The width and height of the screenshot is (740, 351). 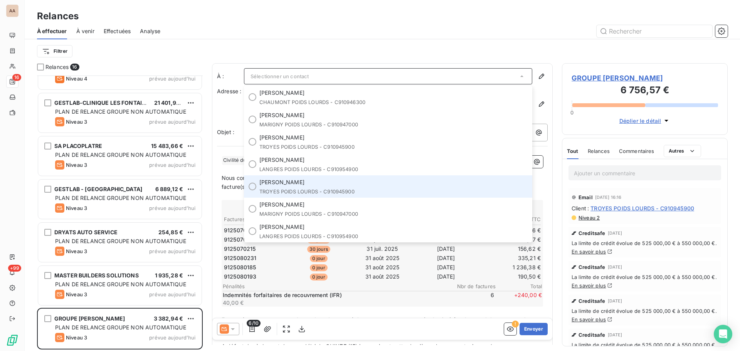 What do you see at coordinates (382, 204) in the screenshot?
I see `span: Total TTC à régler : 3 382,94 €` at bounding box center [382, 204].